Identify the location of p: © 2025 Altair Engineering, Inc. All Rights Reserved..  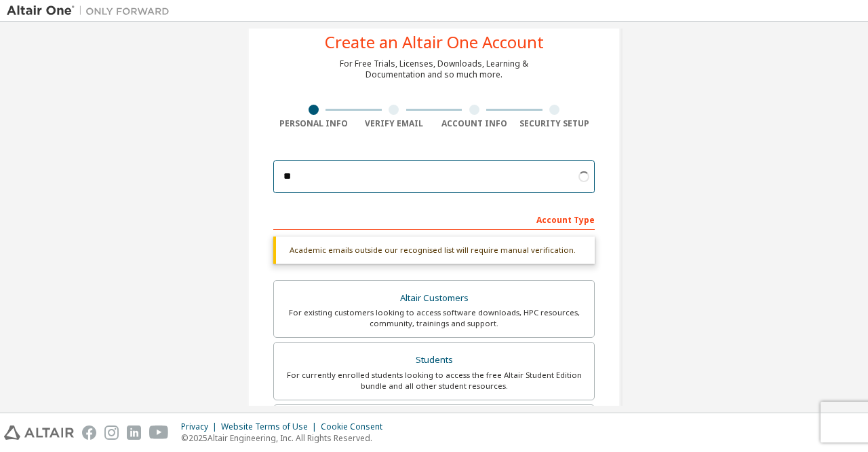
(286, 437).